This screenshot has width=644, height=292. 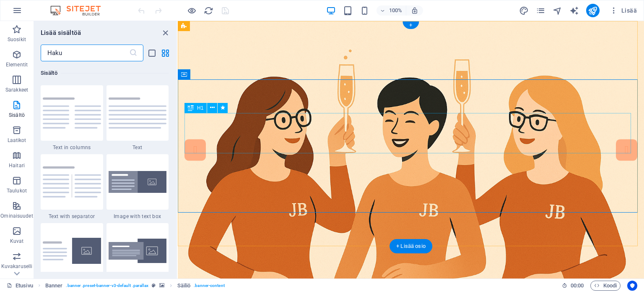 What do you see at coordinates (16, 216) in the screenshot?
I see `p: Ominaisuudet` at bounding box center [16, 216].